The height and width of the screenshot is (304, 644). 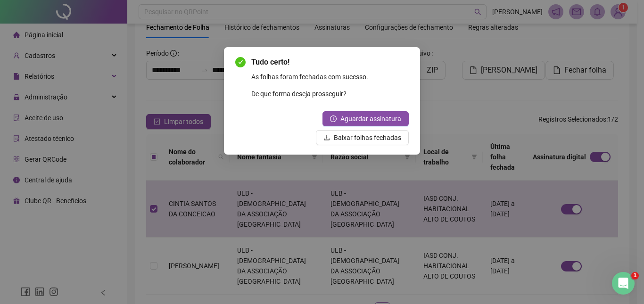 What do you see at coordinates (333, 119) in the screenshot?
I see `span: clock-circle` at bounding box center [333, 119].